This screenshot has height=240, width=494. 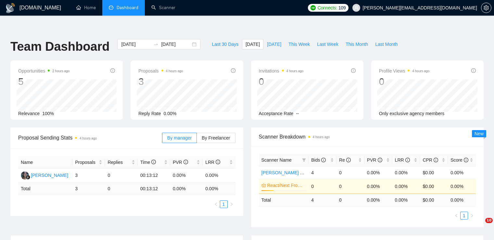 I want to click on td: $ 0.00, so click(x=434, y=199).